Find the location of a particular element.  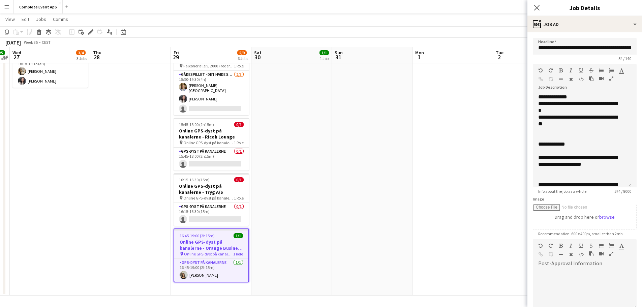

span: Sat is located at coordinates (258, 53).